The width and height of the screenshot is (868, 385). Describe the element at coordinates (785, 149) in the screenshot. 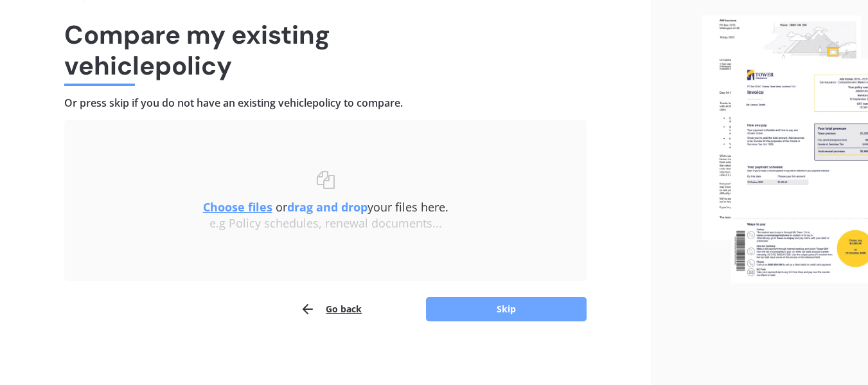

I see `img: files.webp` at that location.